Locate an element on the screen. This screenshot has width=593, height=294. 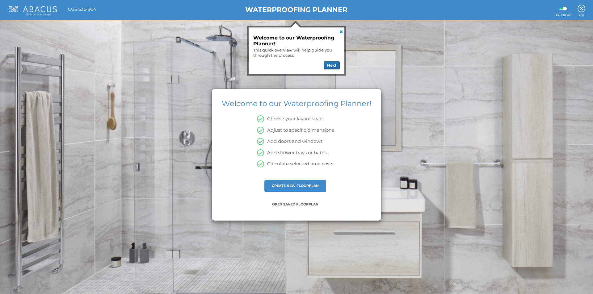
h1: WATERPROOFING PLANNER is located at coordinates (297, 10).